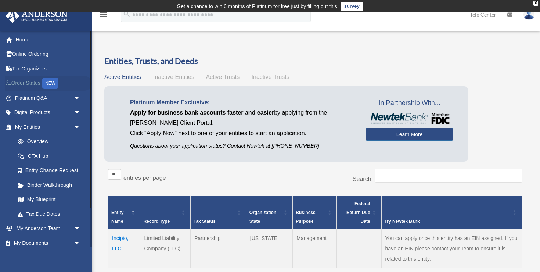 The width and height of the screenshot is (540, 272). Describe the element at coordinates (452, 249) in the screenshot. I see `td: You can apply once this entity has an EIN assigned. If you have an EIN please contact your Team t...` at that location.